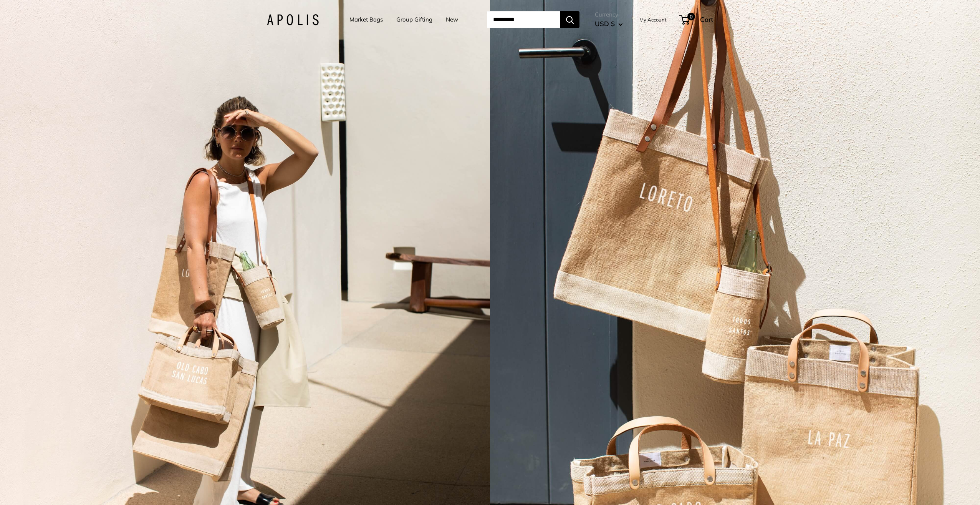  Describe the element at coordinates (608, 15) in the screenshot. I see `span: Currency` at that location.